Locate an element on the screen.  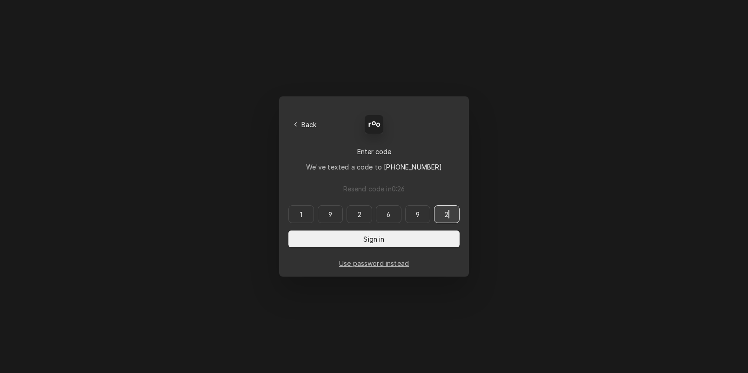
button: Back is located at coordinates (305, 124).